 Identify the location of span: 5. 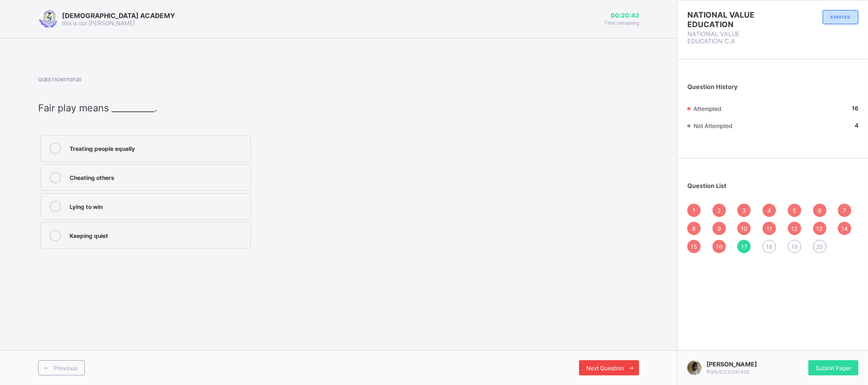
(794, 211).